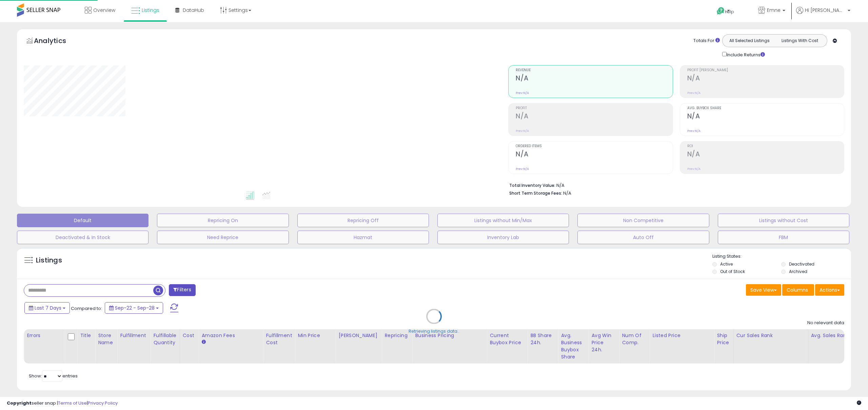 The height and width of the screenshot is (410, 868). What do you see at coordinates (800, 41) in the screenshot?
I see `button: Listings With Cost` at bounding box center [800, 41].